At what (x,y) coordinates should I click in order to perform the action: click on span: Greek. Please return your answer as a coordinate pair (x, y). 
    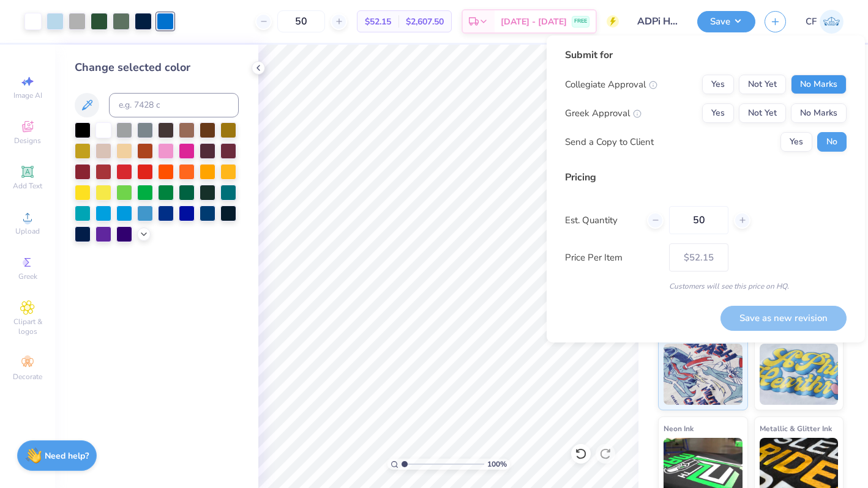
    Looking at the image, I should click on (27, 277).